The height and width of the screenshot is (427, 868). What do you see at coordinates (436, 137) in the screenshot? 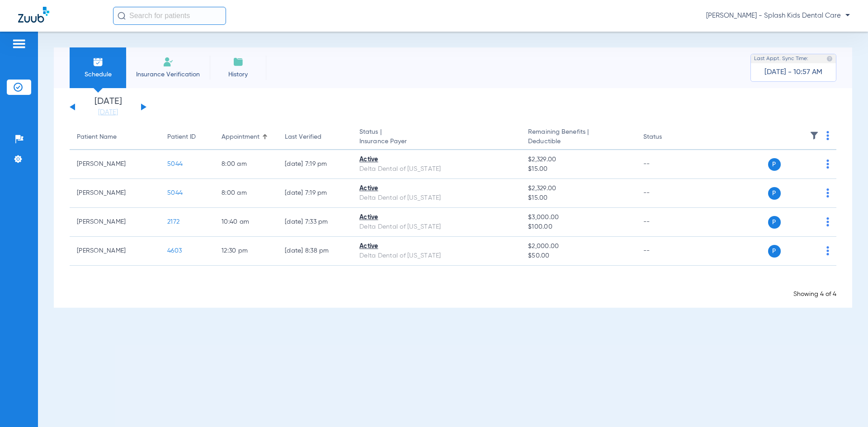
I see `th: Status |` at bounding box center [436, 137].